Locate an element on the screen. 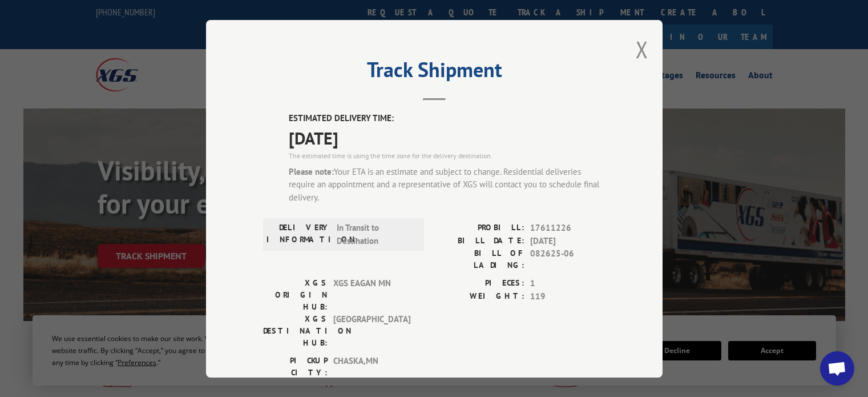  label: PIECES: is located at coordinates (479, 283).